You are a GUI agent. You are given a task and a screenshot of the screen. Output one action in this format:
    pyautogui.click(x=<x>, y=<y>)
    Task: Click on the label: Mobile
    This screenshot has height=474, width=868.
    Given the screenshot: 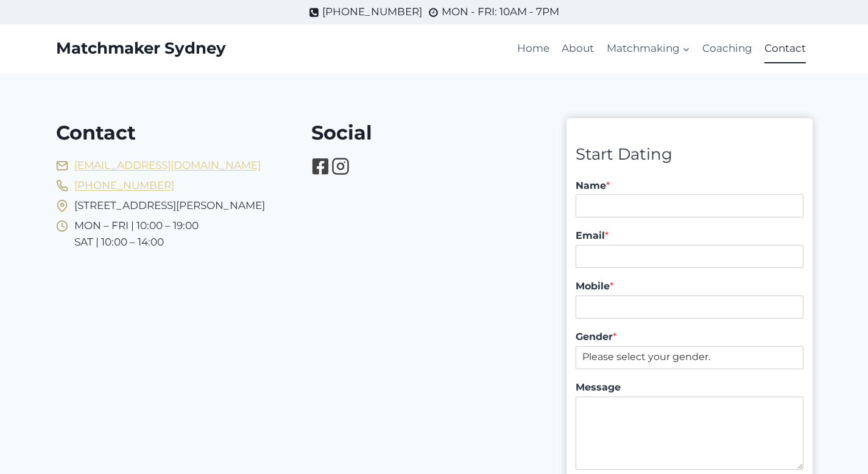 What is the action you would take?
    pyautogui.click(x=689, y=286)
    